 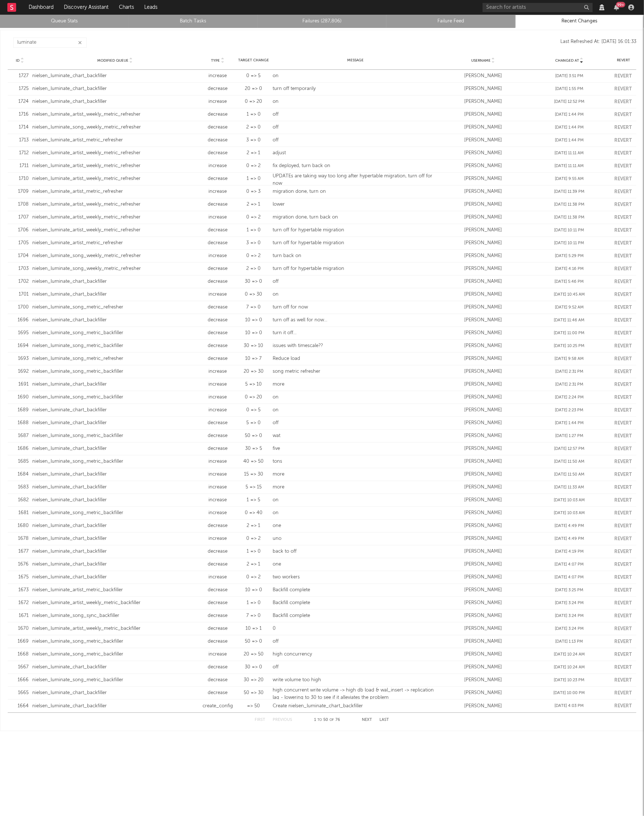 I want to click on div: 0 => 30, so click(x=254, y=294).